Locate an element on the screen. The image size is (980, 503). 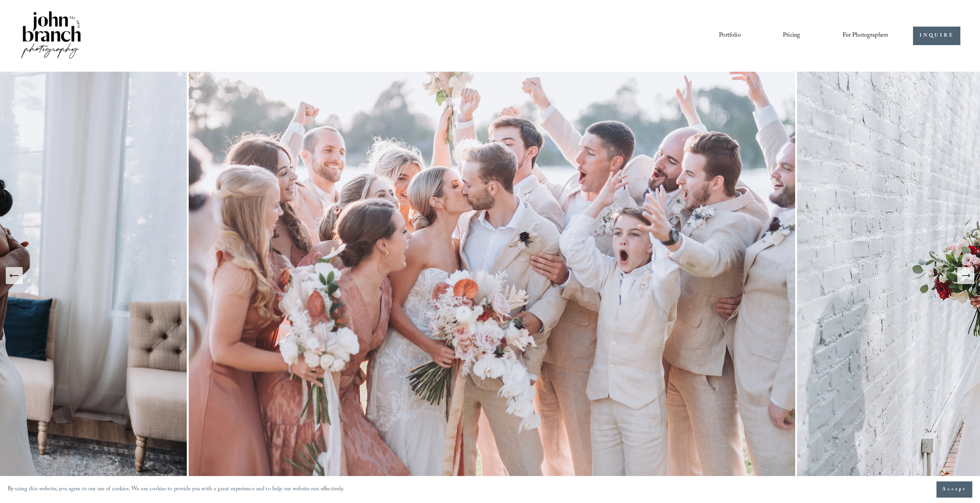
img: John Branch IV Photography is located at coordinates (51, 36).